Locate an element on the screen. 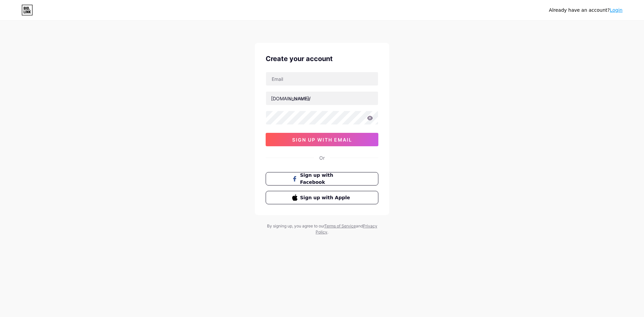 This screenshot has height=317, width=644. div: Already have an account? is located at coordinates (586, 10).